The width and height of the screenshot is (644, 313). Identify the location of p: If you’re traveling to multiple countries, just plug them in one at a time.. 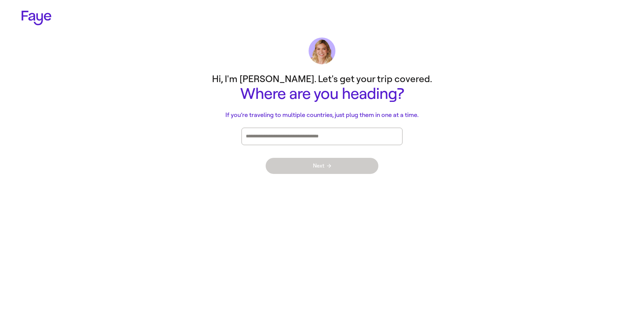
(322, 115).